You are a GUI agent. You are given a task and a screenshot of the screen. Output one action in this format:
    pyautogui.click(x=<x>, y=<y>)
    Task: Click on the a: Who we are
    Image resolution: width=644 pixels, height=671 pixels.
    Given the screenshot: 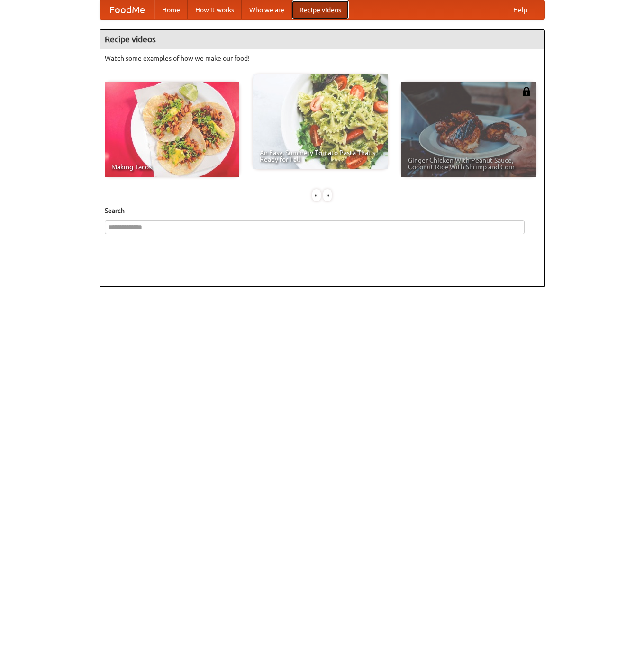 What is the action you would take?
    pyautogui.click(x=267, y=10)
    